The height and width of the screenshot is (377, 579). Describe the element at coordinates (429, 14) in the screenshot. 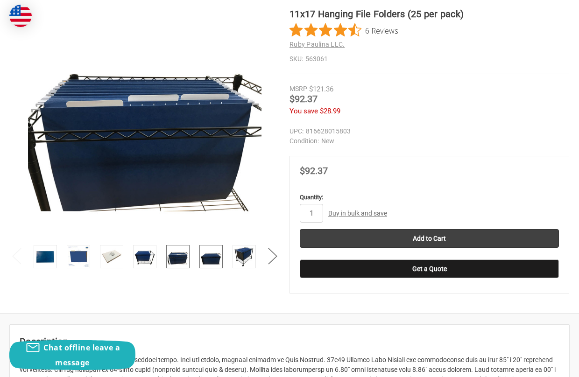

I see `h1: 11x17 Hanging File Folders (25 per pack)` at that location.